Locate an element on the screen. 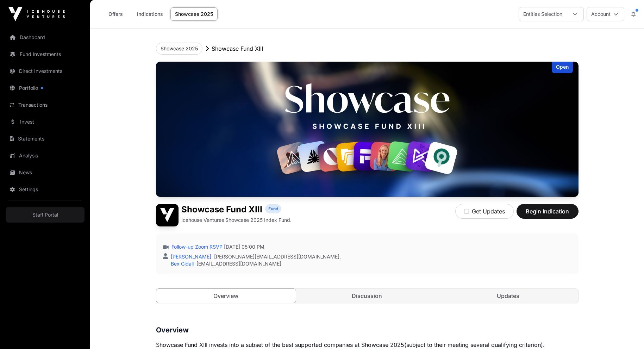 The width and height of the screenshot is (644, 349). div: Chat Widget is located at coordinates (626, 332).